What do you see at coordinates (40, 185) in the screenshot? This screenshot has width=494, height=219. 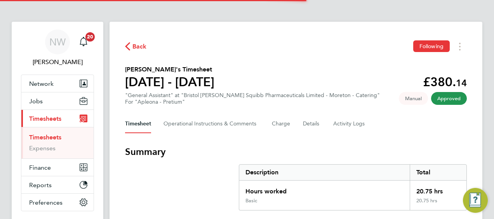 I see `span: Reports` at bounding box center [40, 185].